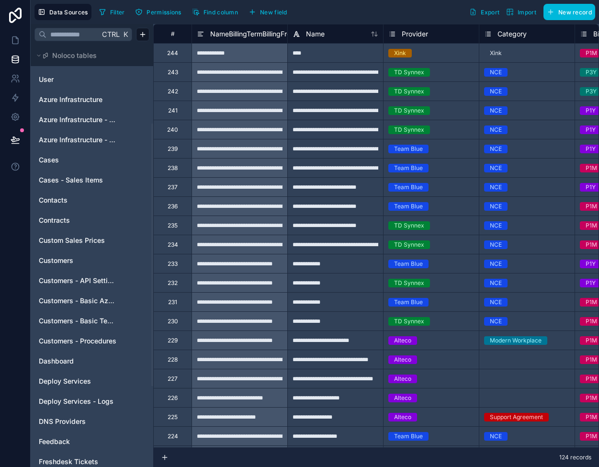 This screenshot has height=467, width=599. I want to click on span: Filter, so click(117, 12).